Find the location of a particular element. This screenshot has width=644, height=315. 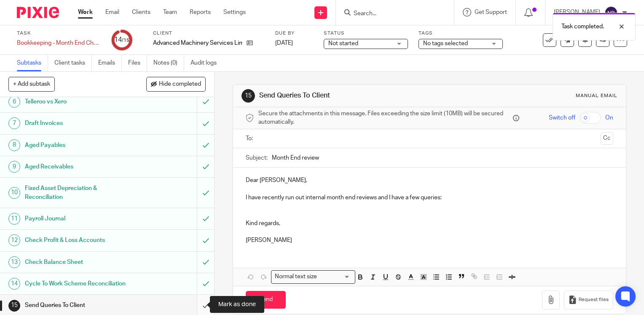

a: Team is located at coordinates (170, 12).